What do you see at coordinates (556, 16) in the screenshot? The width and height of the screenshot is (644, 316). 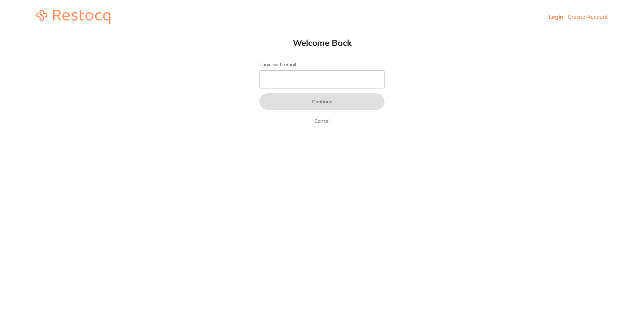 I see `a: Login` at bounding box center [556, 16].